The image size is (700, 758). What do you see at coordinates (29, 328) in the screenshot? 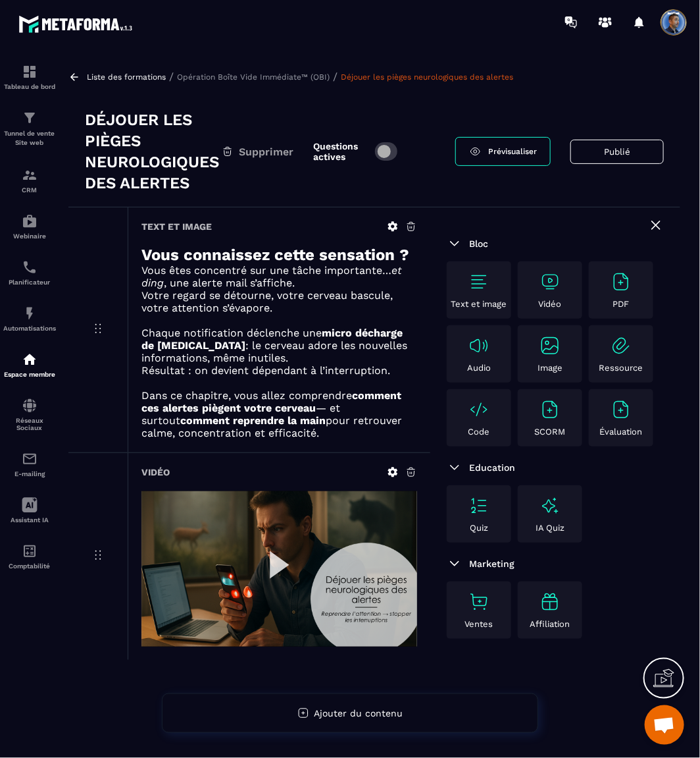
I see `p: Automatisations` at bounding box center [29, 328].